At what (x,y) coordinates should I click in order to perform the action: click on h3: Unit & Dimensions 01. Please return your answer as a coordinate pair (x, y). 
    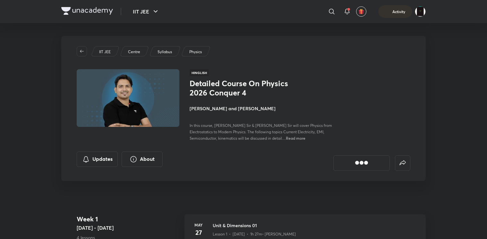
    Looking at the image, I should click on (315, 225).